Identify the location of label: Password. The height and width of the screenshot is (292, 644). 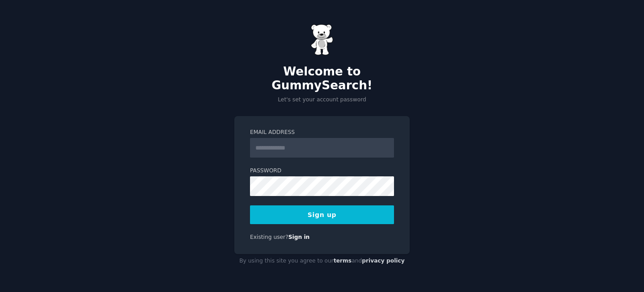
(322, 171).